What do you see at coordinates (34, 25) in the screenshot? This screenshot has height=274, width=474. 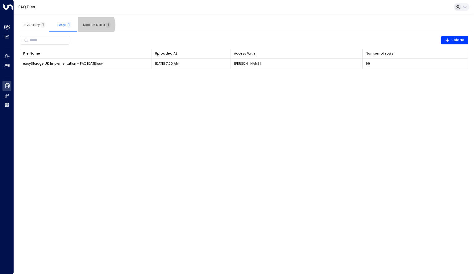 I see `span: Inventory` at bounding box center [34, 25].